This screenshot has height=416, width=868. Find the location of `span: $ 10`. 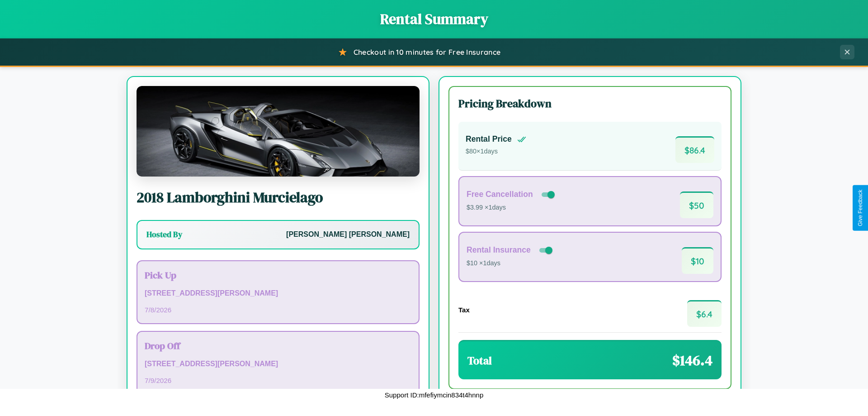

span: $ 10 is located at coordinates (698, 260).